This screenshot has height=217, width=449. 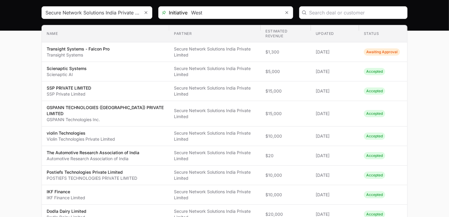 I want to click on span: $20, so click(x=286, y=156).